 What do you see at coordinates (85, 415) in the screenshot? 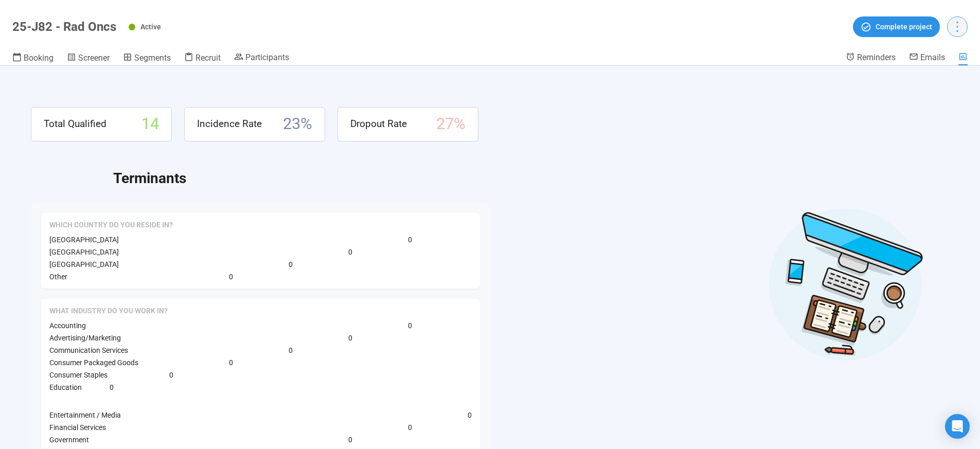
I see `span: Entertainment / Media` at bounding box center [85, 415].